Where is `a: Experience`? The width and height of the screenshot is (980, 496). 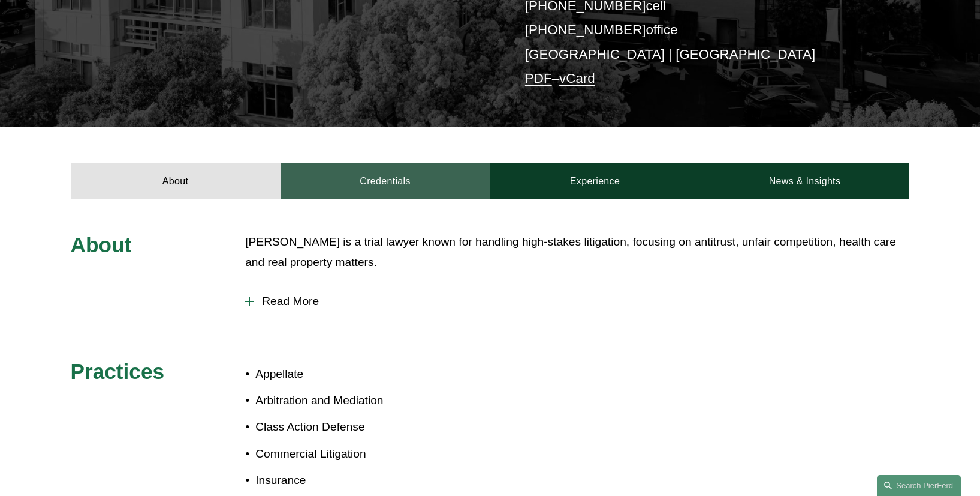 a: Experience is located at coordinates (596, 181).